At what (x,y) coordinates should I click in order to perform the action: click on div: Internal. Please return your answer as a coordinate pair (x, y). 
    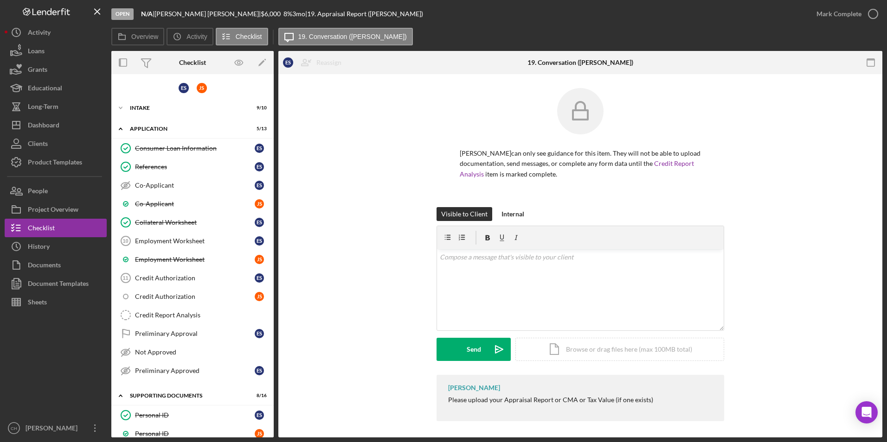
    Looking at the image, I should click on (512, 214).